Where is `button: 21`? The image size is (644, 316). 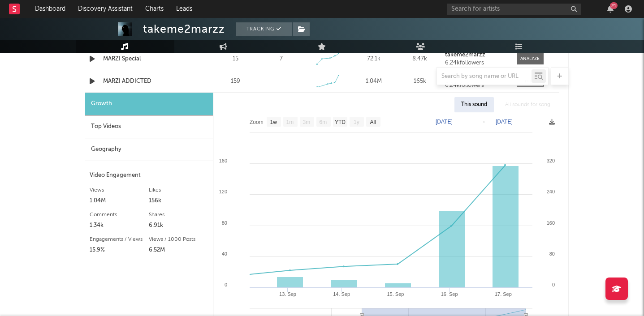
button: 21 is located at coordinates (610, 9).